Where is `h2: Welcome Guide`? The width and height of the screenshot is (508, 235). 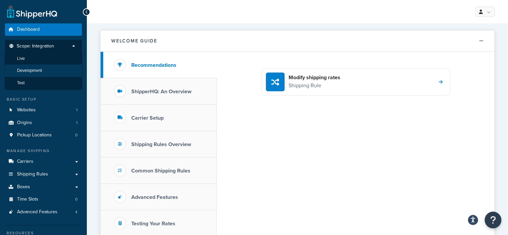 h2: Welcome Guide is located at coordinates (134, 41).